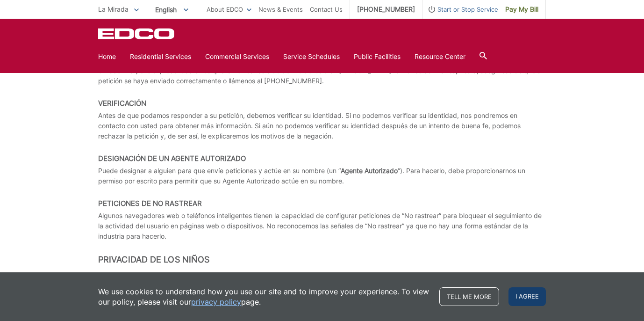 This screenshot has height=321, width=644. Describe the element at coordinates (171, 9) in the screenshot. I see `span: English` at that location.